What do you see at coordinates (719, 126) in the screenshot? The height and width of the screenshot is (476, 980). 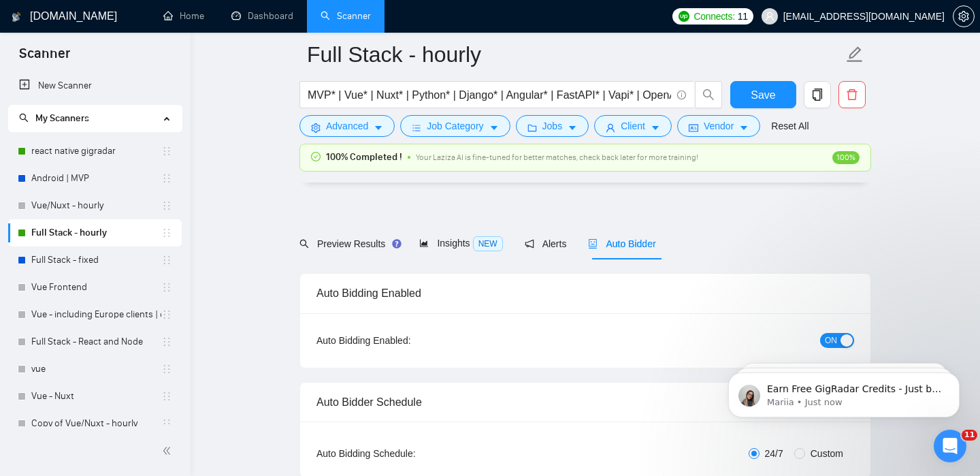 I see `span: Vendor` at bounding box center [719, 126].